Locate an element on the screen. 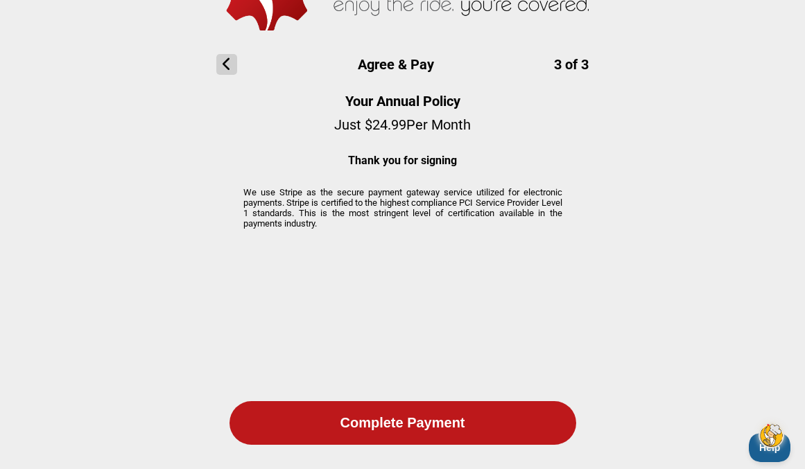 The height and width of the screenshot is (469, 805). p: We use Stripe as the secure payment gateway service utilized for electronic payments. Stripe is c... is located at coordinates (403, 208).